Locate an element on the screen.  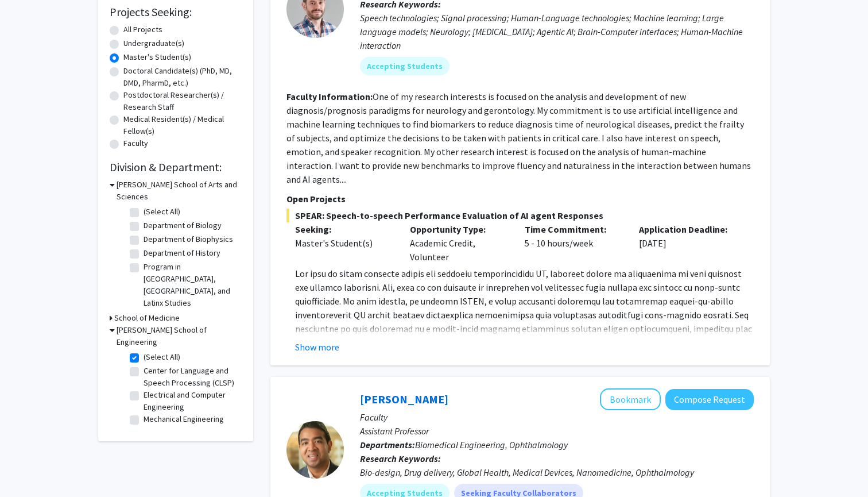
label: Postdoctoral Researcher(s) / Research Staff is located at coordinates (182, 101).